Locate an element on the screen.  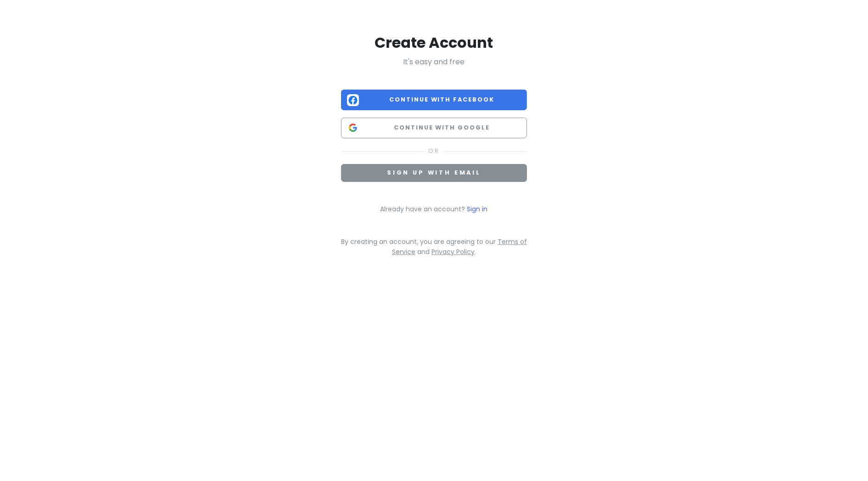
img: Google logo is located at coordinates (353, 128).